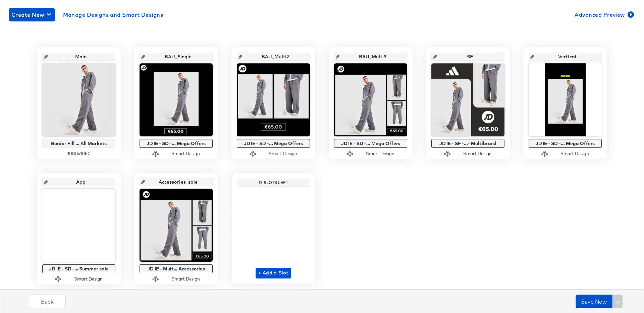 The image size is (644, 313). Describe the element at coordinates (79, 269) in the screenshot. I see `div: JD IE - SD -... Summer sale` at that location.